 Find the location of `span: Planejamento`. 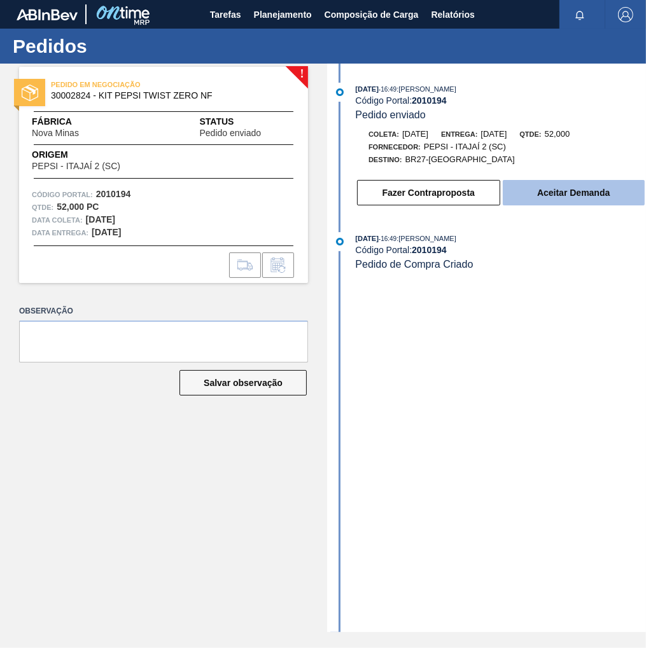

span: Planejamento is located at coordinates (282, 15).